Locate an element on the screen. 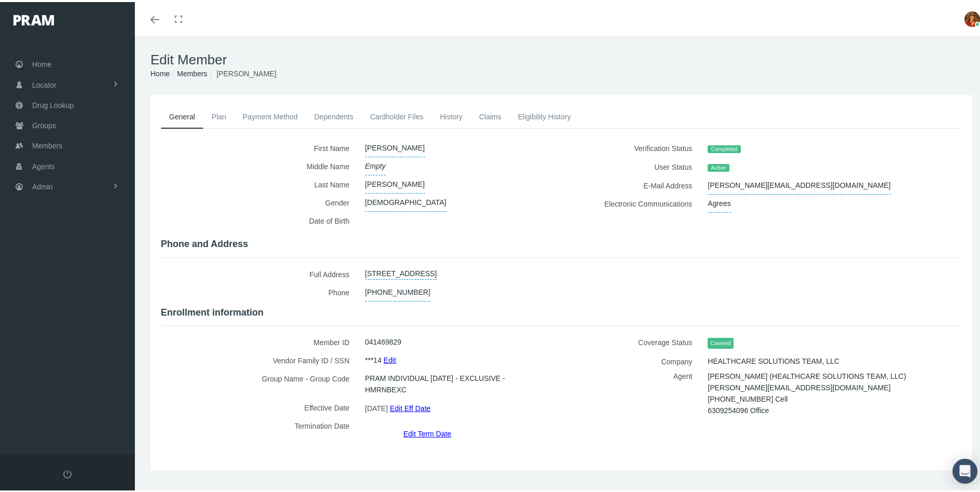 This screenshot has height=492, width=980. span: Agents is located at coordinates (43, 165).